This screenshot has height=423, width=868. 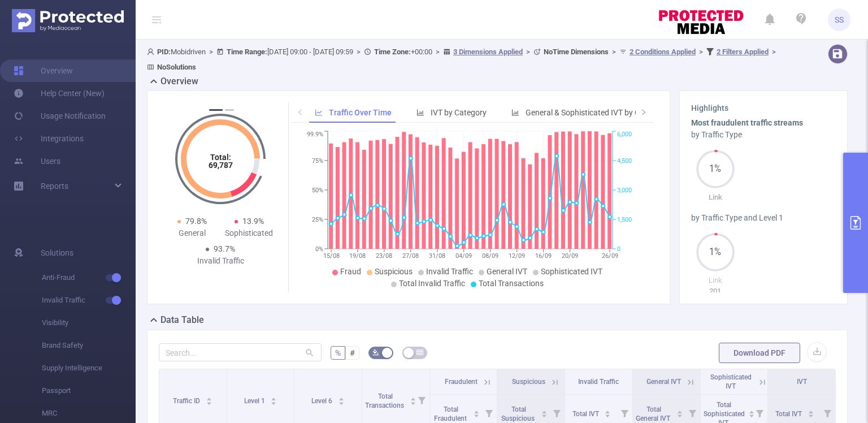 I want to click on span: Total Invalid Traffic, so click(x=432, y=284).